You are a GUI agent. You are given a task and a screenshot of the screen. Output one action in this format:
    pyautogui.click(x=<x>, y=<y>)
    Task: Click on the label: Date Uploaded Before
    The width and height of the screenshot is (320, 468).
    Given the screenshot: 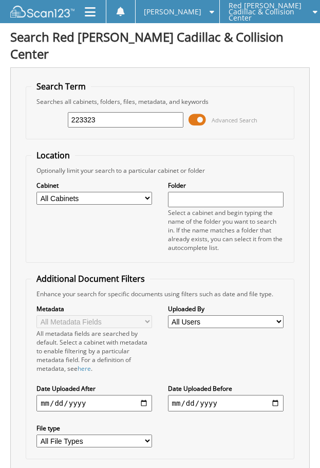 What is the action you would take?
    pyautogui.click(x=226, y=388)
    